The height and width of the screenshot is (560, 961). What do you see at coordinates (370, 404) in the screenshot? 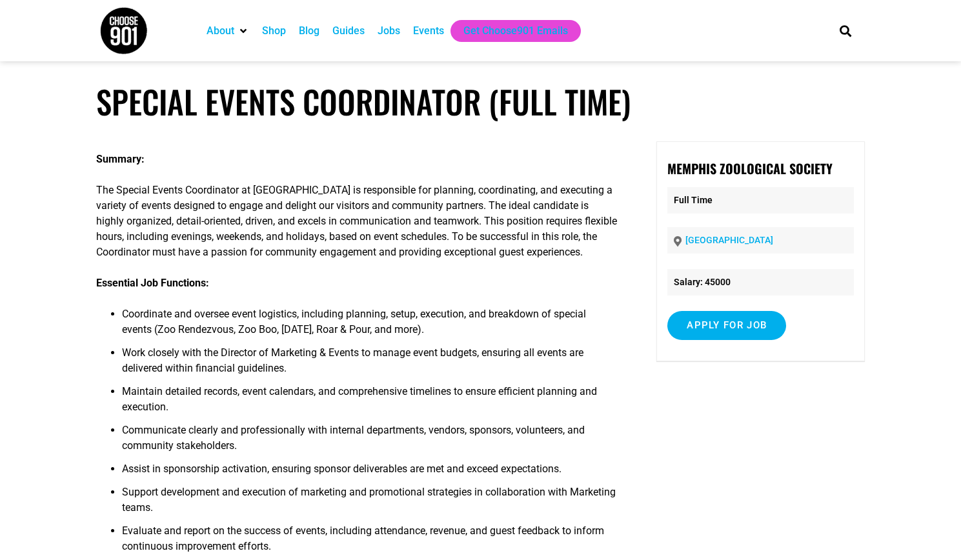
I see `li: Maintain detailed records, event calendars, and comprehensive timelines to ensure efficient plann...` at bounding box center [370, 404].